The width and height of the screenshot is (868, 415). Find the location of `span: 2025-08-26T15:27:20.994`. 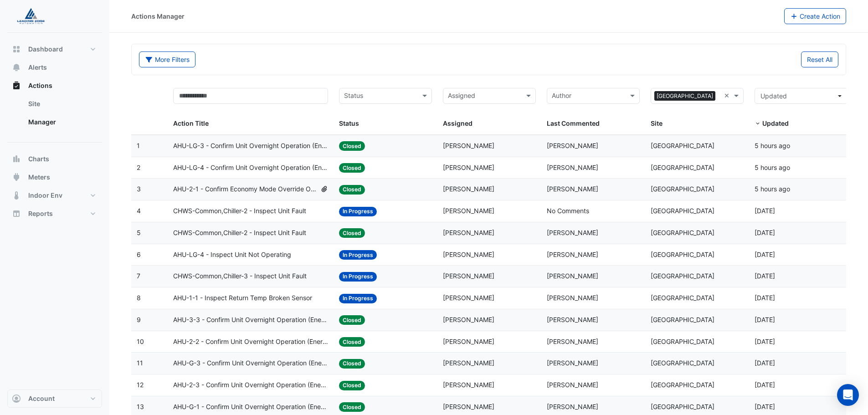

span: 2025-08-26T15:27:20.994 is located at coordinates (772, 189).